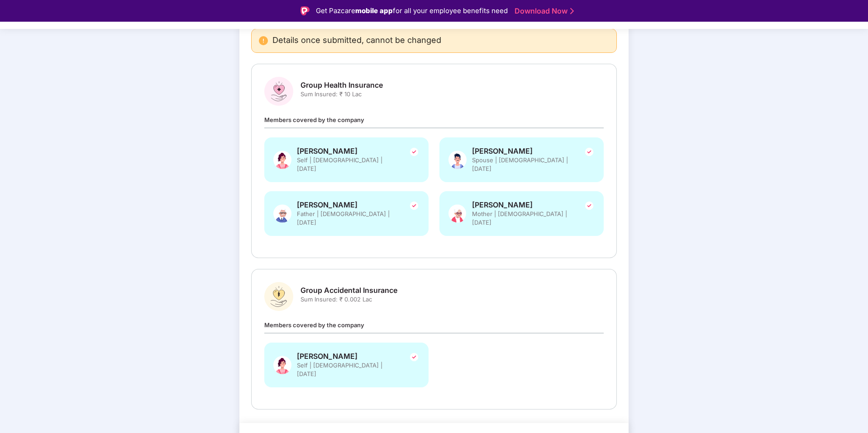  Describe the element at coordinates (279, 296) in the screenshot. I see `img: svg+xml;base64,PHN2ZyBpZD0iR3JvdXBfQWNjaWRlbnRhbF9JbnN1cmFuY2UiIGRhdGEtbmFtZT0iR3JvdXAgQWNjaWRlbn...` at that location.